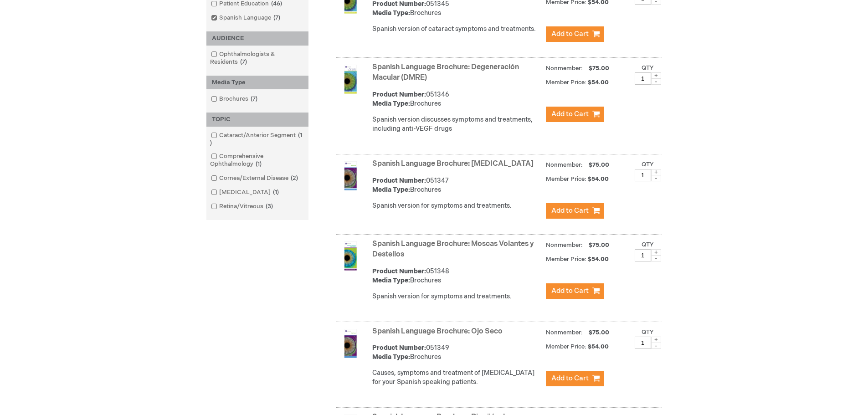  I want to click on a: Comprehensive Ophthalmology1, so click(257, 161).